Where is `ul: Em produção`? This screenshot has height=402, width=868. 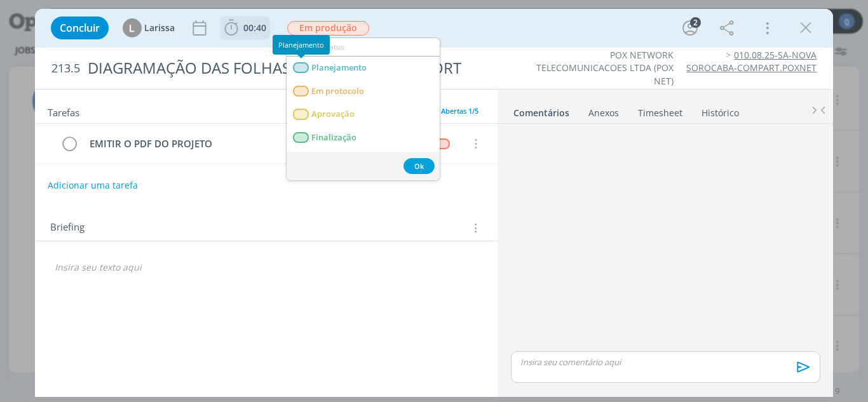 ul: Em produção is located at coordinates (363, 109).